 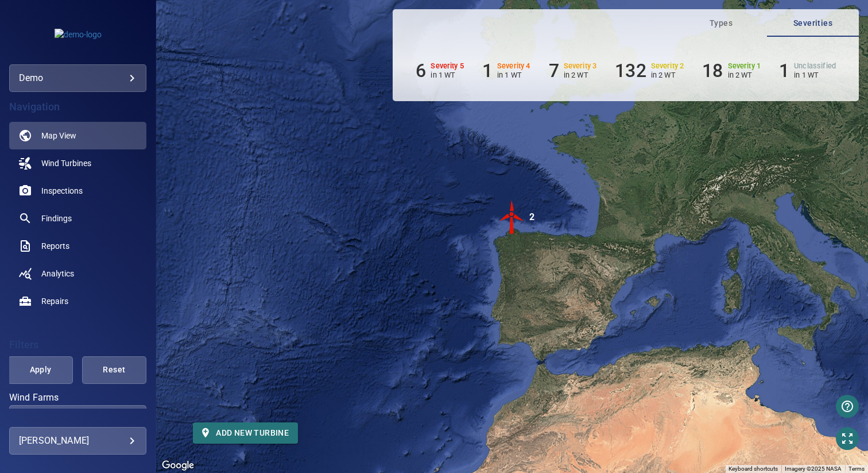 I want to click on span: Reports, so click(x=55, y=246).